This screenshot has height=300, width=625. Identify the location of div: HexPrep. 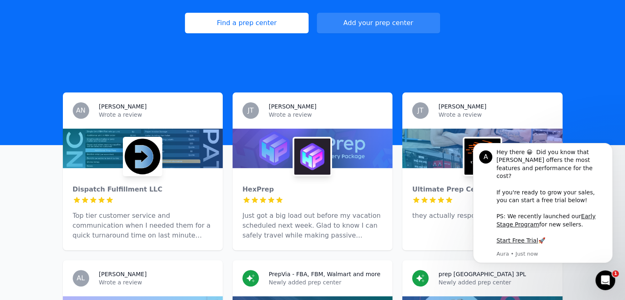
(312, 189).